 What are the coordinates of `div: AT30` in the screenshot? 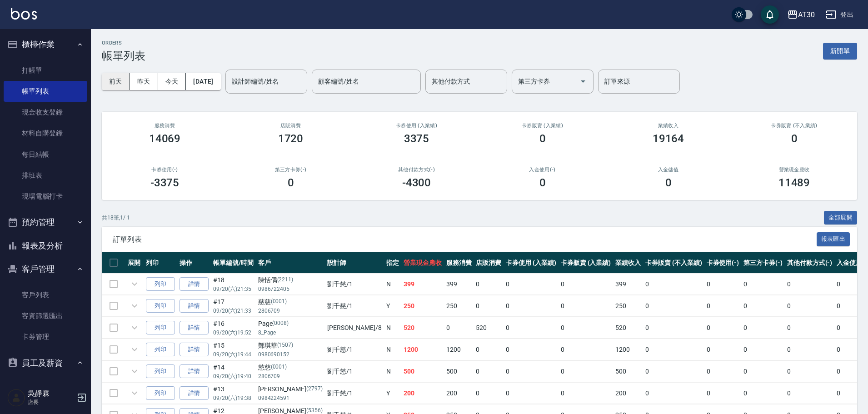 It's located at (806, 15).